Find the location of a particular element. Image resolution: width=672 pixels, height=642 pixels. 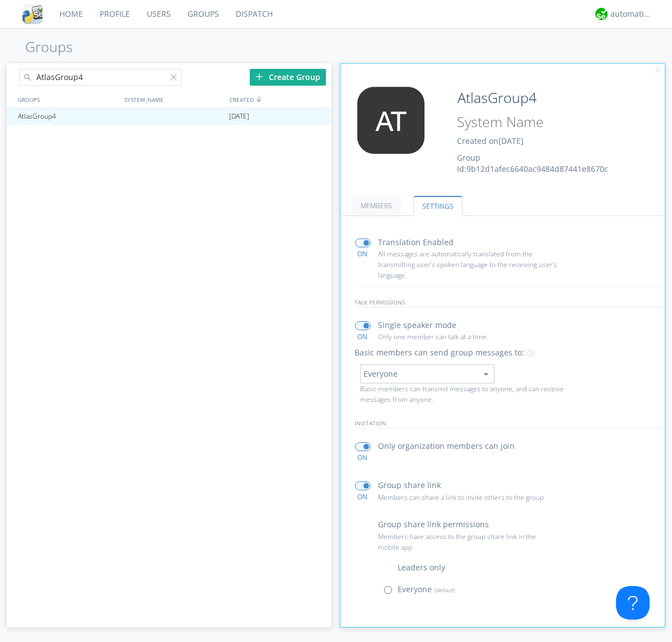

p: Everyone is located at coordinates (427, 590).